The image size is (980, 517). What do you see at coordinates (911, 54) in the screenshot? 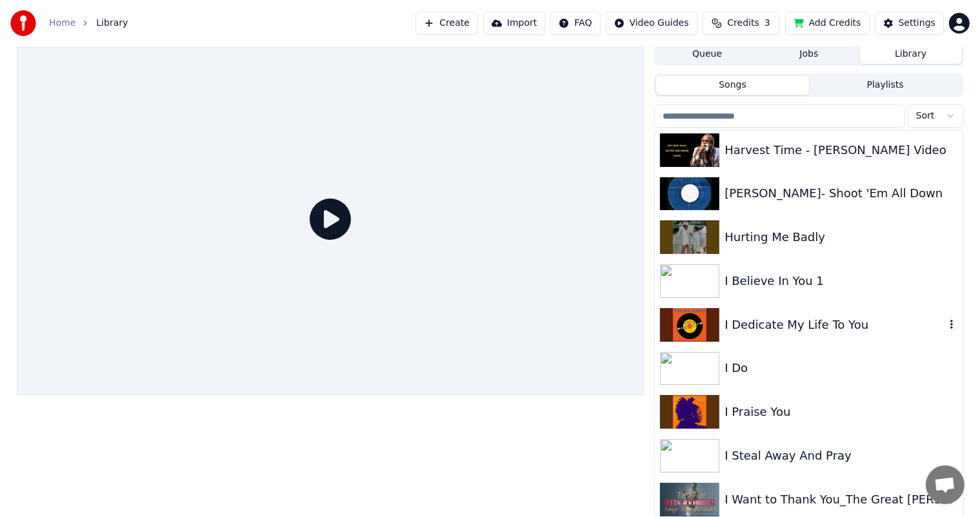
I see `button: Library` at bounding box center [911, 54].